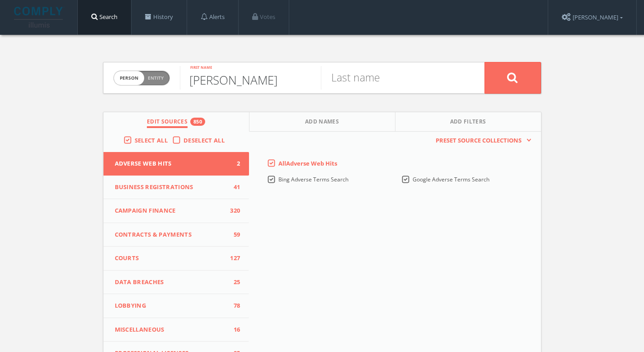  Describe the element at coordinates (171, 188) in the screenshot. I see `span: Business Registrations` at that location.